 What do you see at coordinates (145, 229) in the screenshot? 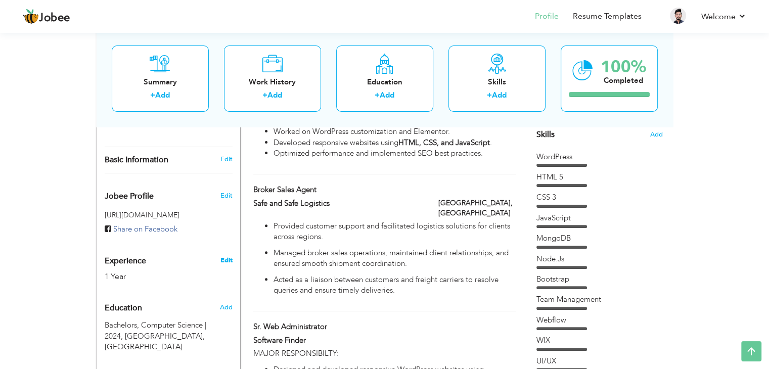
I see `span: Share on Facebook` at bounding box center [145, 229].